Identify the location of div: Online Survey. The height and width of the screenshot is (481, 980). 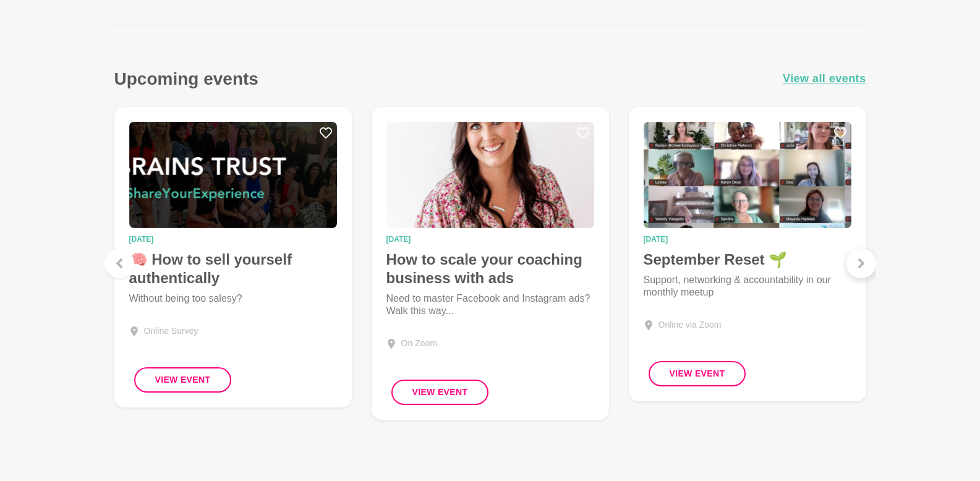
(171, 331).